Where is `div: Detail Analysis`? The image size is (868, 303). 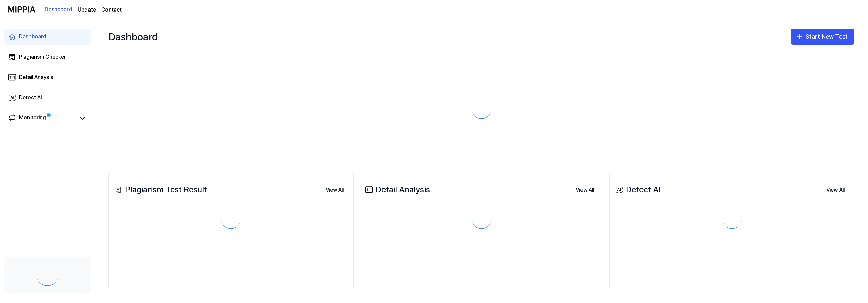
div: Detail Analysis is located at coordinates (396, 189).